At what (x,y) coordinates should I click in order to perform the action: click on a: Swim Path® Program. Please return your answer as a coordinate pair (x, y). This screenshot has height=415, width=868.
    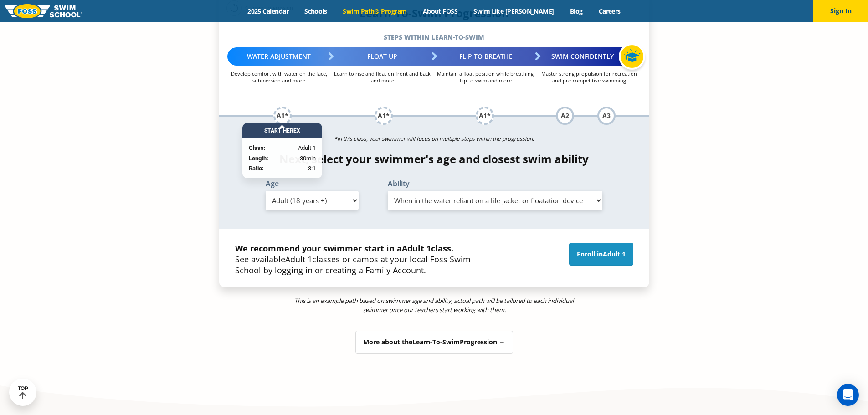
    Looking at the image, I should click on (374, 11).